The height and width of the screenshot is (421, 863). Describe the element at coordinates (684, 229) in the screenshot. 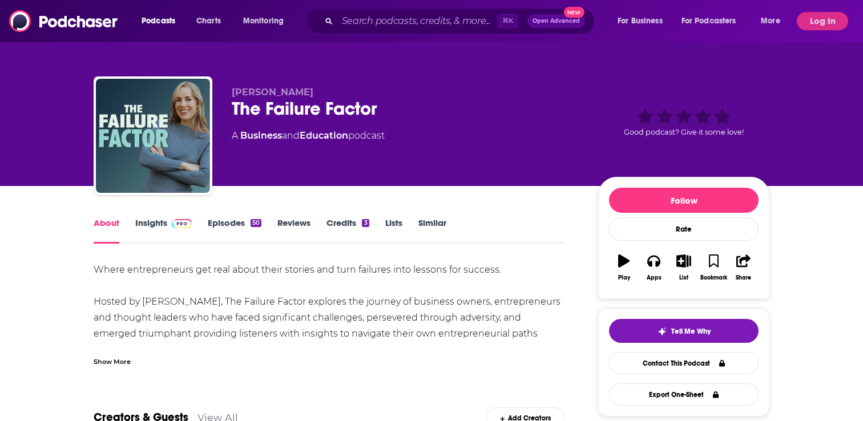

I see `div: Rate` at that location.